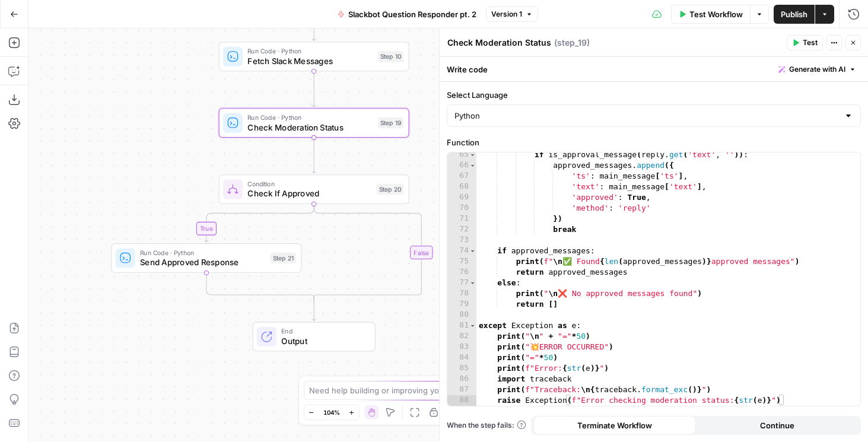 This screenshot has width=868, height=442. I want to click on div: 75, so click(462, 261).